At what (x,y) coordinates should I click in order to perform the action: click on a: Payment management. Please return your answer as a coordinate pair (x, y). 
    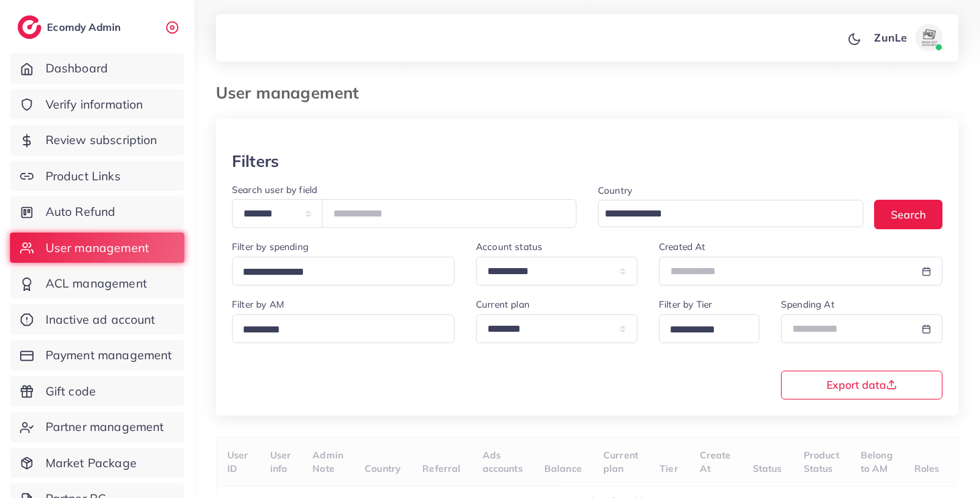
    Looking at the image, I should click on (97, 356).